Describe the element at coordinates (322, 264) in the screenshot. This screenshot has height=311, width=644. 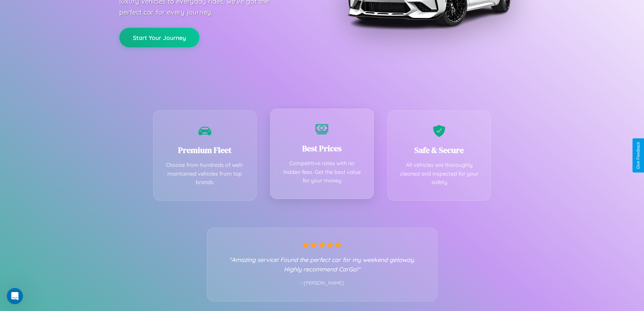
I see `p: "Amazing service! Found the perfect car for my weekend getaway. Highly recommend CarGo!"` at that location.